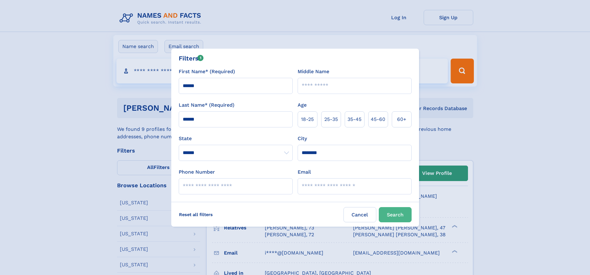 This screenshot has height=275, width=590. What do you see at coordinates (206, 105) in the screenshot?
I see `label: Last Name* (Required)` at bounding box center [206, 105].